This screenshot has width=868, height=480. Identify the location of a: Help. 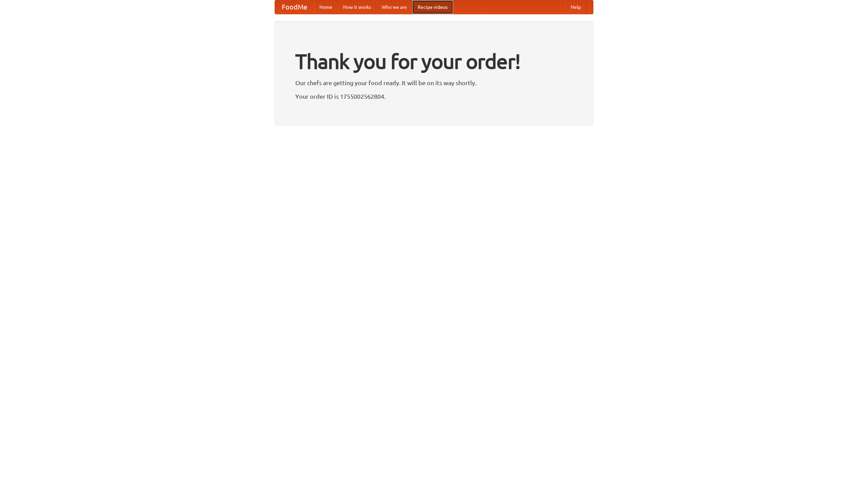
(576, 7).